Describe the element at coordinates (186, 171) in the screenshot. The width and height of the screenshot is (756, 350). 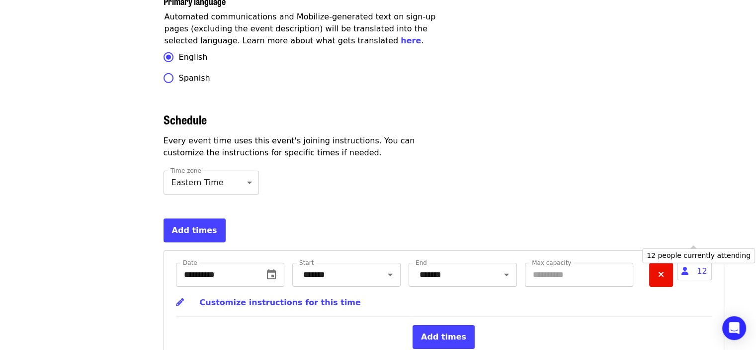
I see `label: Time zone` at that location.